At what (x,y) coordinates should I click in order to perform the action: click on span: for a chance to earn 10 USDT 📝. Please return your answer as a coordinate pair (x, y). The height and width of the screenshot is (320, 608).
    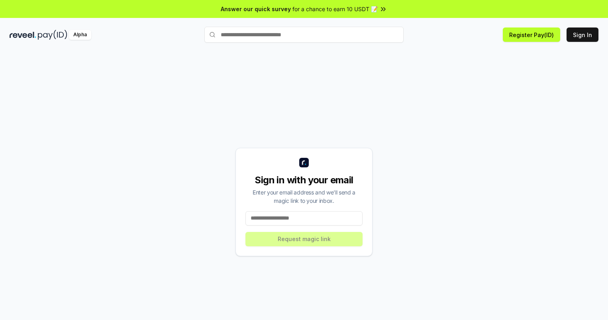
    Looking at the image, I should click on (335, 9).